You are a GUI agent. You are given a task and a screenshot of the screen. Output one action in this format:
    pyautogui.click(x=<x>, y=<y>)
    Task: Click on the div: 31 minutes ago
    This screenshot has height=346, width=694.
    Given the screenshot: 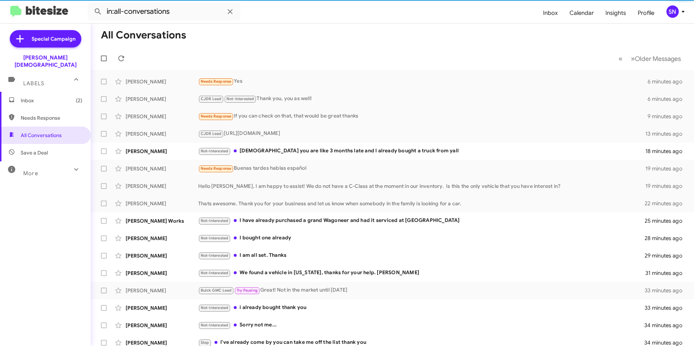 What is the action you would take?
    pyautogui.click(x=667, y=273)
    